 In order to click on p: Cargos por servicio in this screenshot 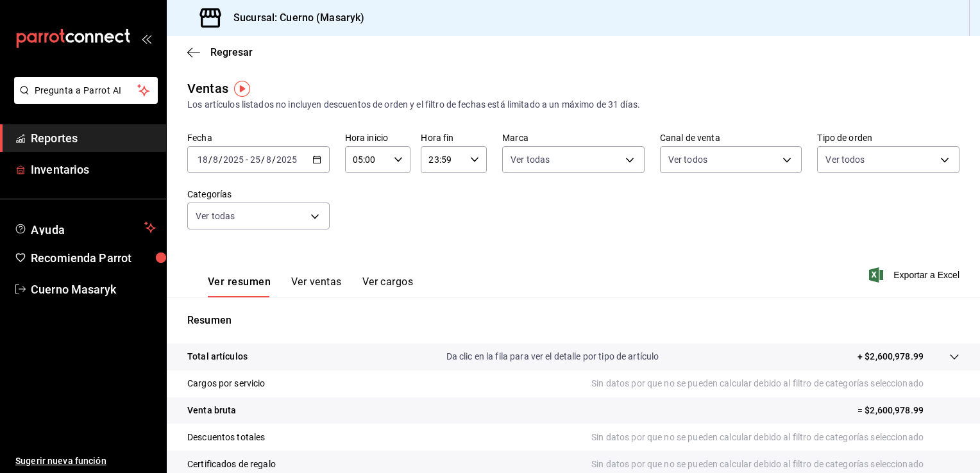, I will do `click(227, 383)`.